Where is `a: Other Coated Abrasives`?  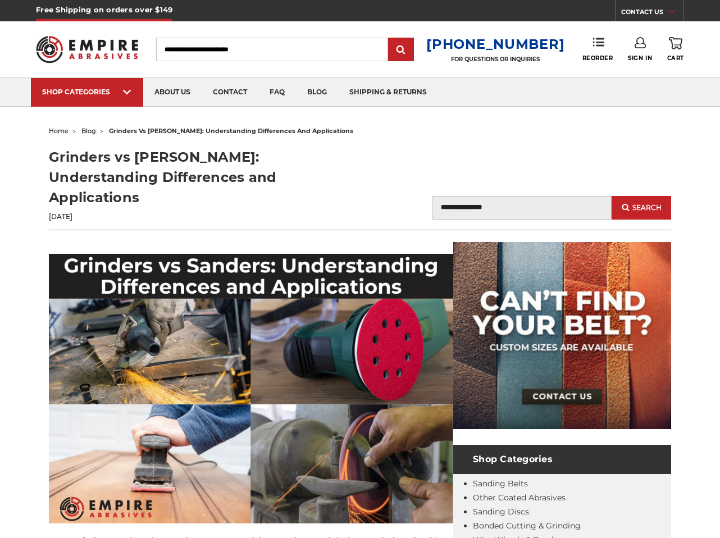
a: Other Coated Abrasives is located at coordinates (519, 498).